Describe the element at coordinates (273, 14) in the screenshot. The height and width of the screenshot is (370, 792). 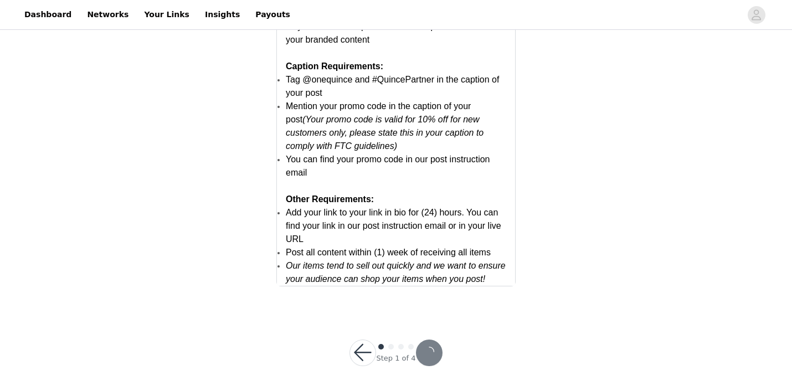
I see `a: Payouts` at that location.